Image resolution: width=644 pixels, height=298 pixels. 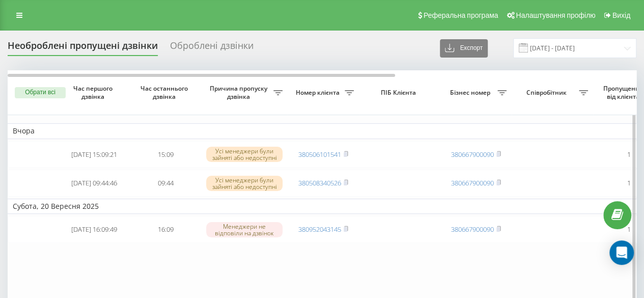 What do you see at coordinates (40, 93) in the screenshot?
I see `button: Обрати всі` at bounding box center [40, 93].